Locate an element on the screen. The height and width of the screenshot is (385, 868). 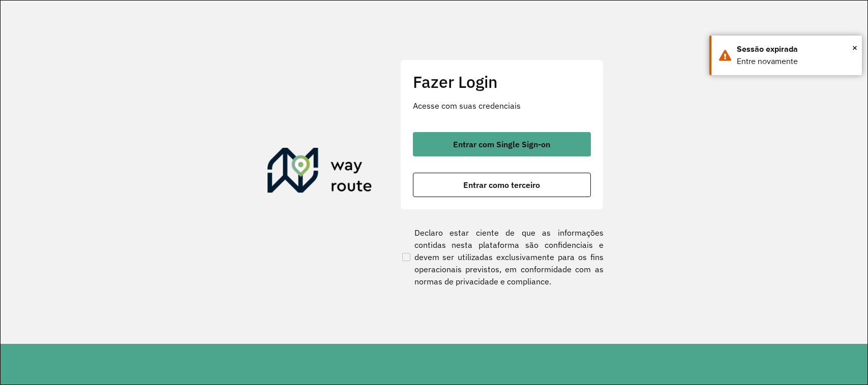
button: Close is located at coordinates (854, 48).